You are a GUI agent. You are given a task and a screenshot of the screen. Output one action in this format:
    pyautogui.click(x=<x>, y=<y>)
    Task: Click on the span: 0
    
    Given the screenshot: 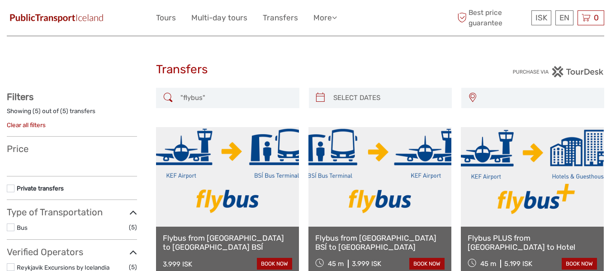 What is the action you would take?
    pyautogui.click(x=596, y=18)
    